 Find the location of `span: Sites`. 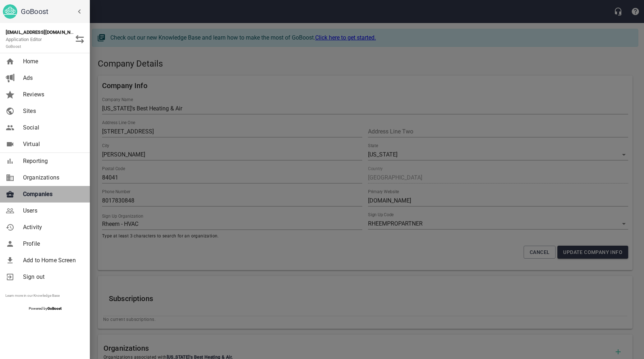

span: Sites is located at coordinates (52, 111).